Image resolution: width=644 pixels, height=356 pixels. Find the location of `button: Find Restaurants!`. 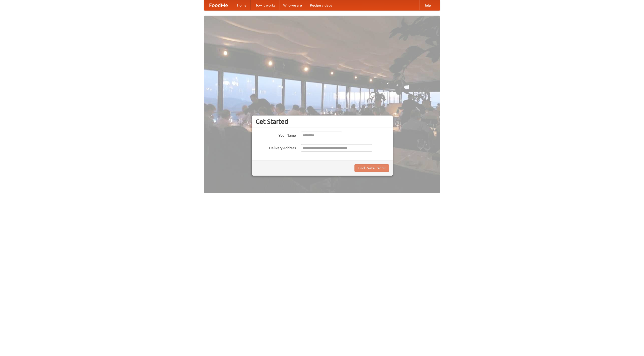

button: Find Restaurants! is located at coordinates (371, 168).